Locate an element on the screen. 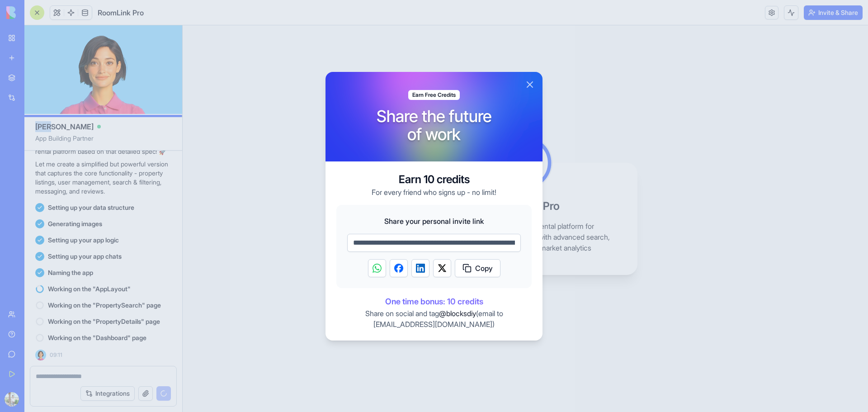  button: Share on Facebook is located at coordinates (399, 268).